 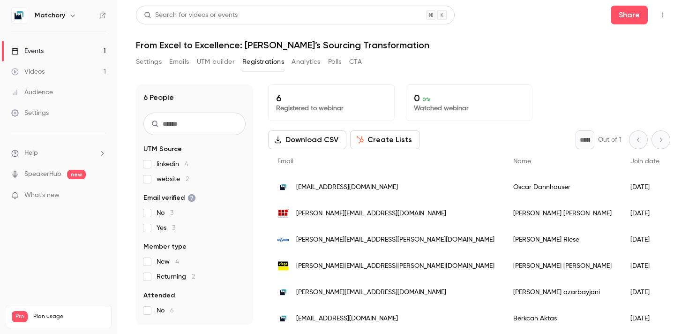 I want to click on span: Member type, so click(x=165, y=247).